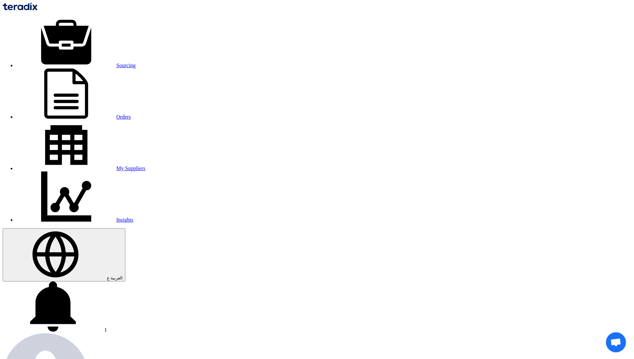 Image resolution: width=634 pixels, height=359 pixels. Describe the element at coordinates (64, 255) in the screenshot. I see `button: العربية ع` at that location.